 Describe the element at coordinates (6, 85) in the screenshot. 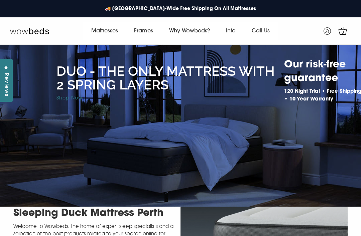

I see `span: Reviews` at that location.